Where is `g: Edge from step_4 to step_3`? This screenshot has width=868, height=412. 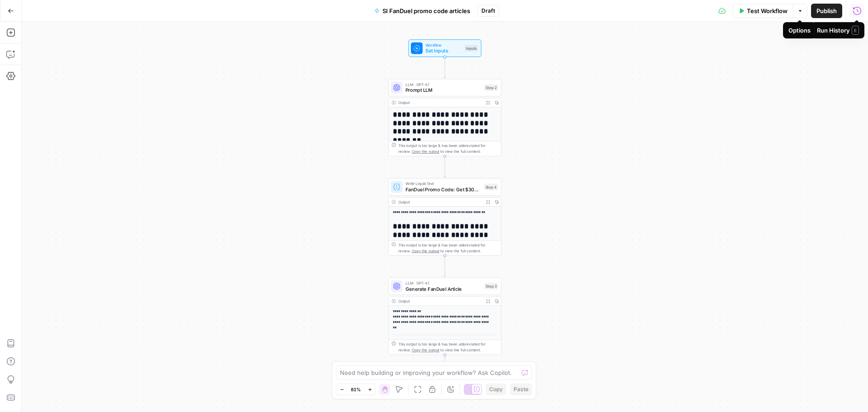
g: Edge from step_4 to step_3 is located at coordinates (444, 266).